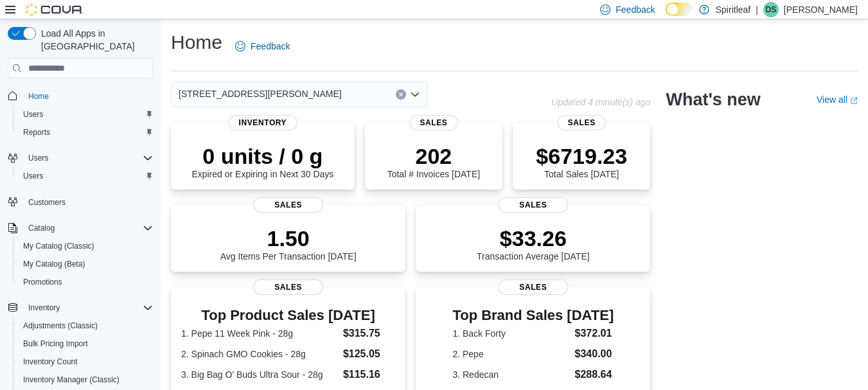  Describe the element at coordinates (581, 157) in the screenshot. I see `p: $6719.23` at that location.